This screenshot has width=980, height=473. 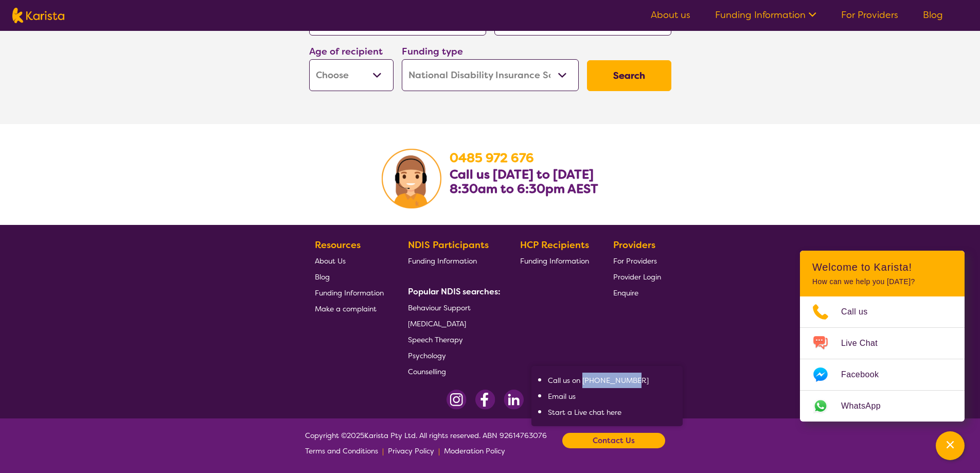 What do you see at coordinates (349, 260) in the screenshot?
I see `a: About Us` at bounding box center [349, 260].